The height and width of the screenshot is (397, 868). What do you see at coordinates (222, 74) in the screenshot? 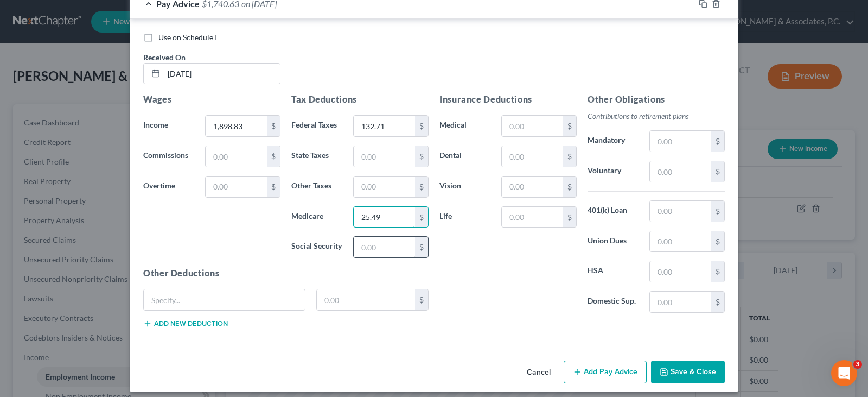
I see `input: MM/DD/YYYY` at bounding box center [222, 74].